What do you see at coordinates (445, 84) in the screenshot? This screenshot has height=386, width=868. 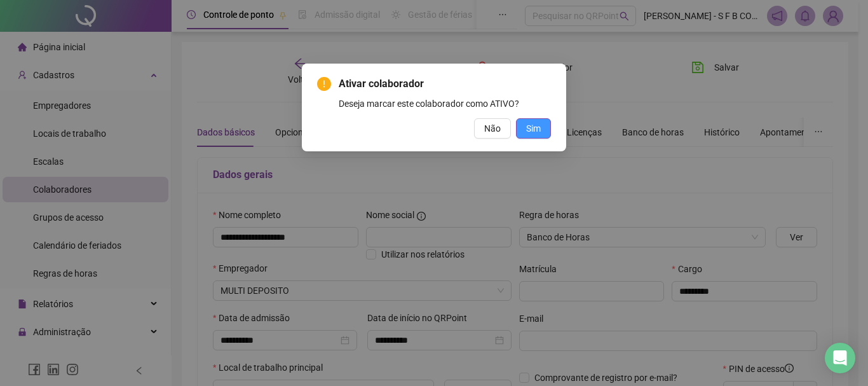 I see `span: Ativar colaborador` at bounding box center [445, 84].